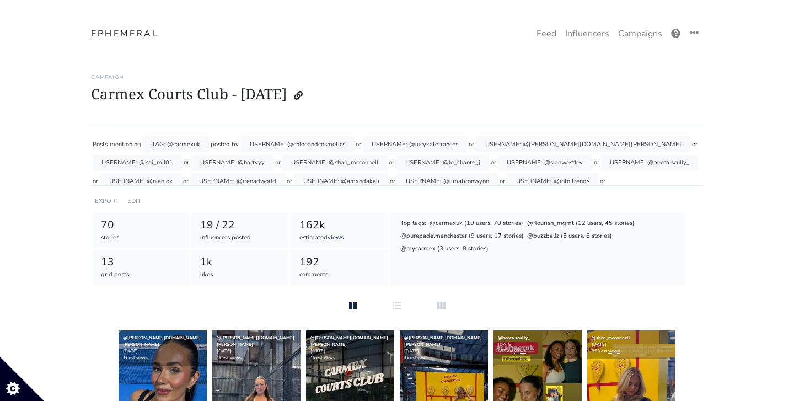 The width and height of the screenshot is (794, 401). What do you see at coordinates (335, 163) in the screenshot?
I see `div: USERNAME: @shan_mcconnell` at bounding box center [335, 163].